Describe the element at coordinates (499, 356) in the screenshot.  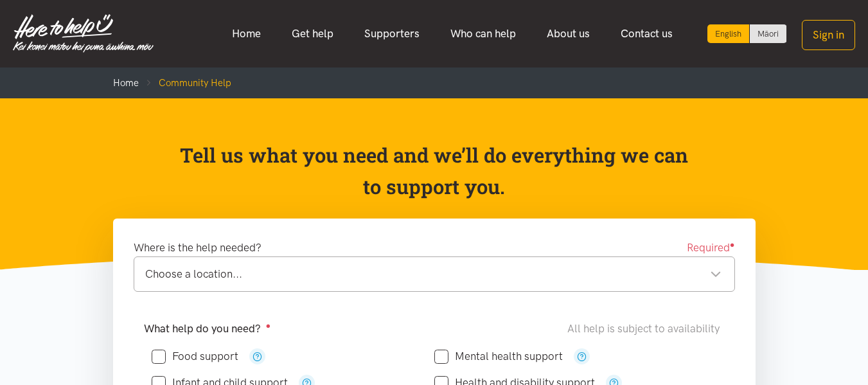
I see `label: Mental health support` at that location.